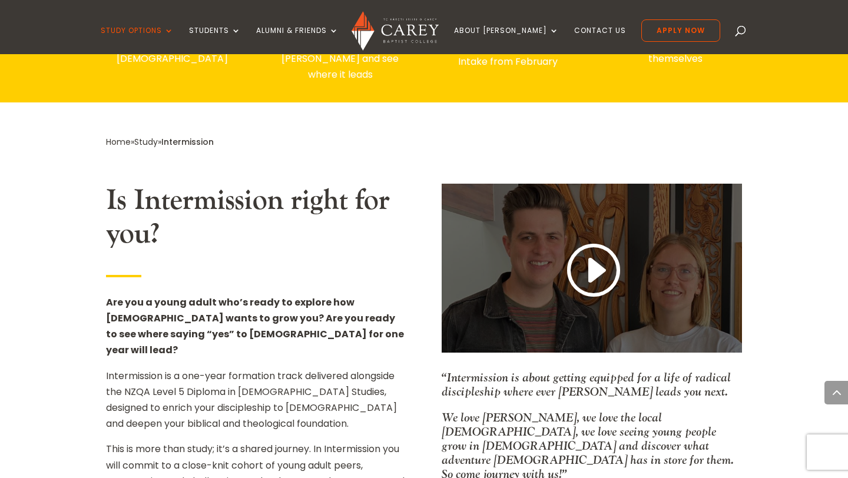 The height and width of the screenshot is (478, 848). What do you see at coordinates (395, 31) in the screenshot?
I see `img: Carey Baptist College` at bounding box center [395, 31].